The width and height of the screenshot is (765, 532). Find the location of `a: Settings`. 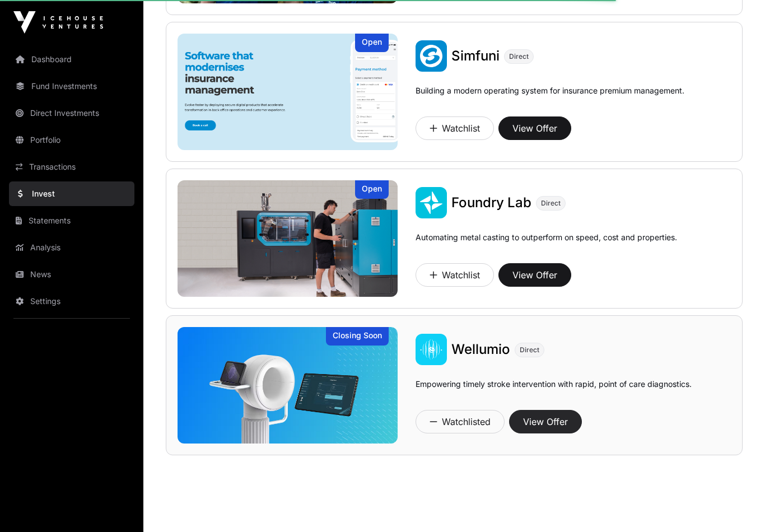

a: Settings is located at coordinates (72, 301).